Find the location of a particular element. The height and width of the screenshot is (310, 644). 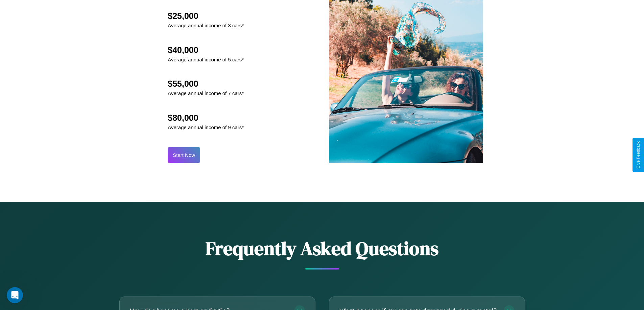

h2: $55,000 is located at coordinates (205, 84).